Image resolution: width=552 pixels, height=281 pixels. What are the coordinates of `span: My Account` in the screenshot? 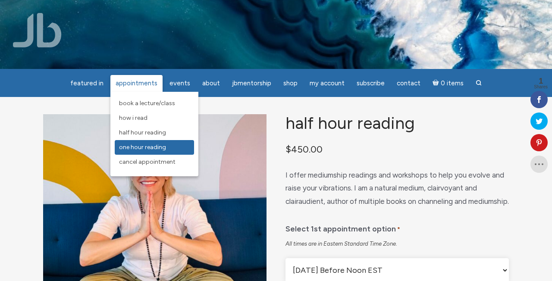 It's located at (327, 83).